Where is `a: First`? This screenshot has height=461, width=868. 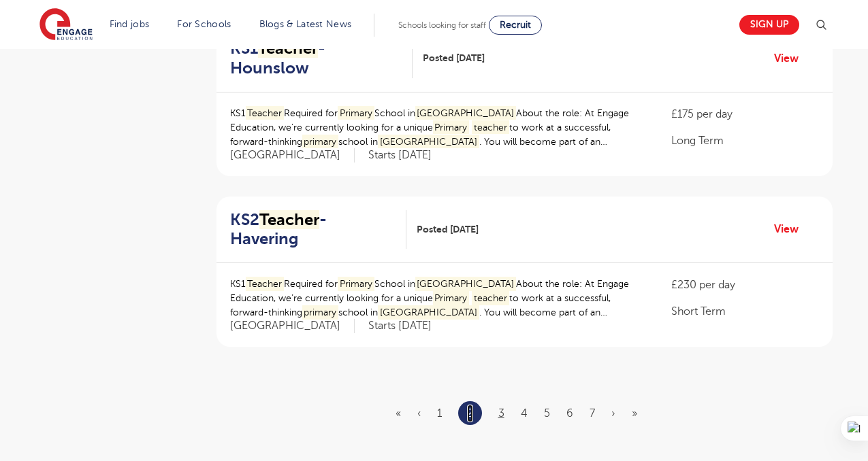
a: First is located at coordinates (398, 414).